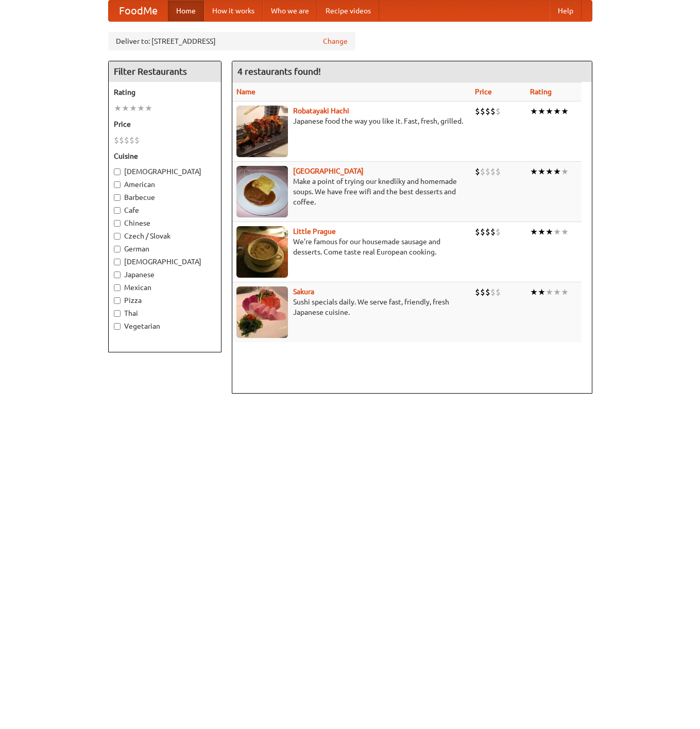 The width and height of the screenshot is (700, 729). What do you see at coordinates (165, 326) in the screenshot?
I see `label: Vegetarian` at bounding box center [165, 326].